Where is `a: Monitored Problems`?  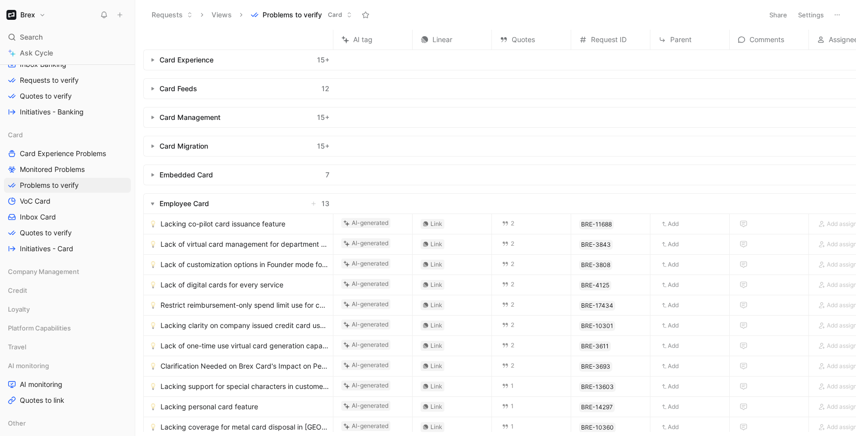
a: Monitored Problems is located at coordinates (67, 169).